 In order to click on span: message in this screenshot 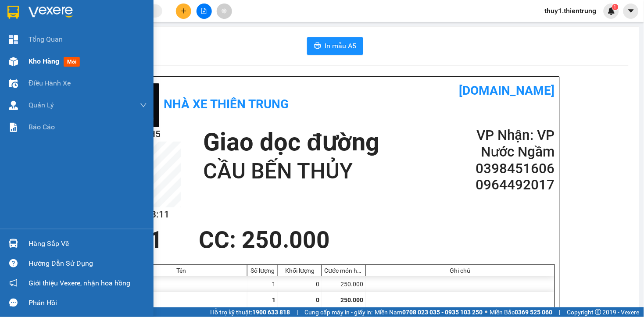, I will do `click(13, 303)`.